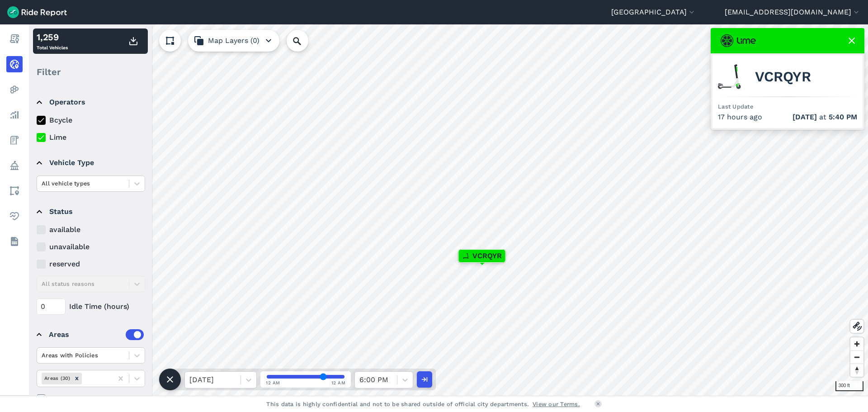 The image size is (868, 412). What do you see at coordinates (857, 344) in the screenshot?
I see `button: Zoom in` at bounding box center [857, 344].